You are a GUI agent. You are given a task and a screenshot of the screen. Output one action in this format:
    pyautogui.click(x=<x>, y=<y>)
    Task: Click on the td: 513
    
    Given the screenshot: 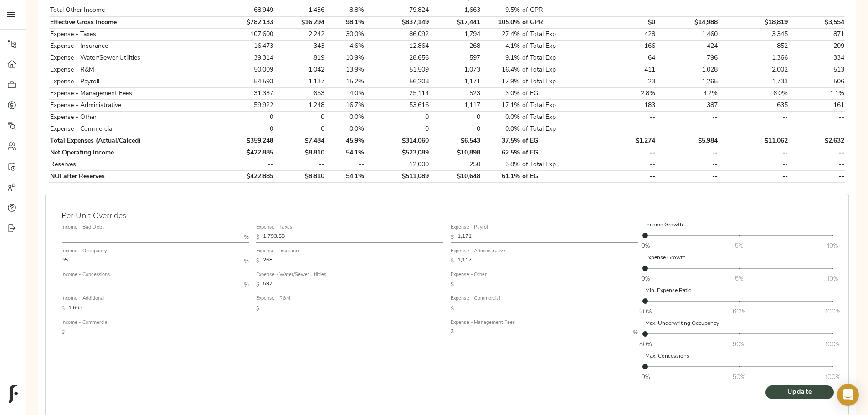 What is the action you would take?
    pyautogui.click(x=816, y=70)
    